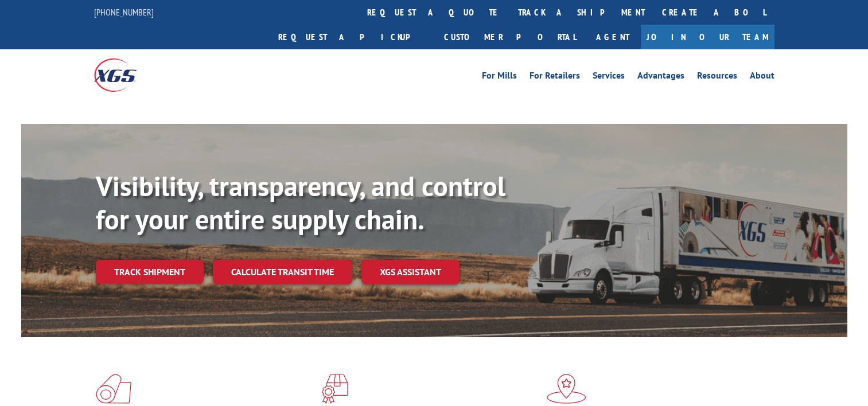  I want to click on img: xgs-icon-total-supply-chain-intelligence-red, so click(114, 389).